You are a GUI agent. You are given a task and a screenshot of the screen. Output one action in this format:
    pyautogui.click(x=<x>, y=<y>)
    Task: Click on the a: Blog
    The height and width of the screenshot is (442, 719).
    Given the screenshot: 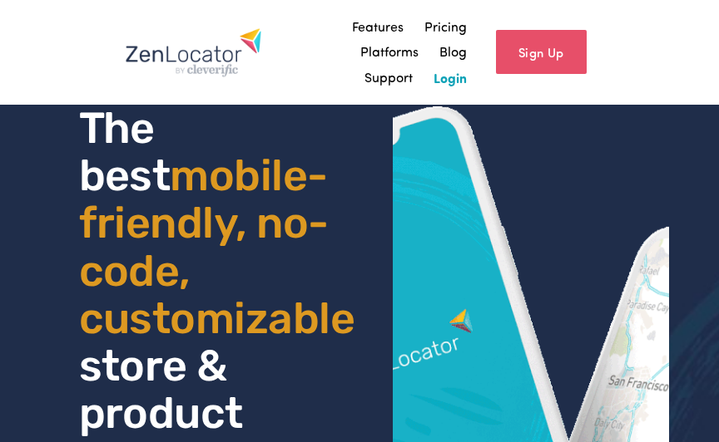 What is the action you would take?
    pyautogui.click(x=452, y=52)
    